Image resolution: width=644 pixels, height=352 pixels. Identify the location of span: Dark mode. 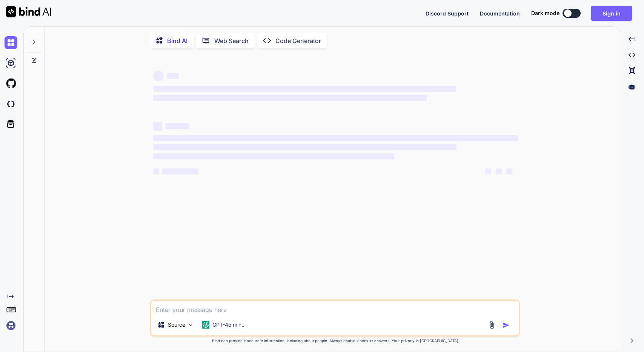
(545, 14).